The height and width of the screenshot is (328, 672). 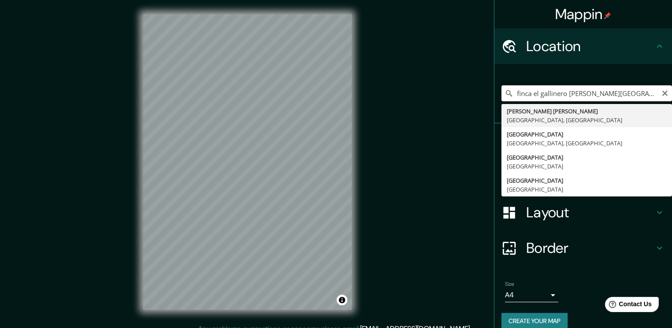 What do you see at coordinates (590, 212) in the screenshot?
I see `h4: Layout` at bounding box center [590, 212].